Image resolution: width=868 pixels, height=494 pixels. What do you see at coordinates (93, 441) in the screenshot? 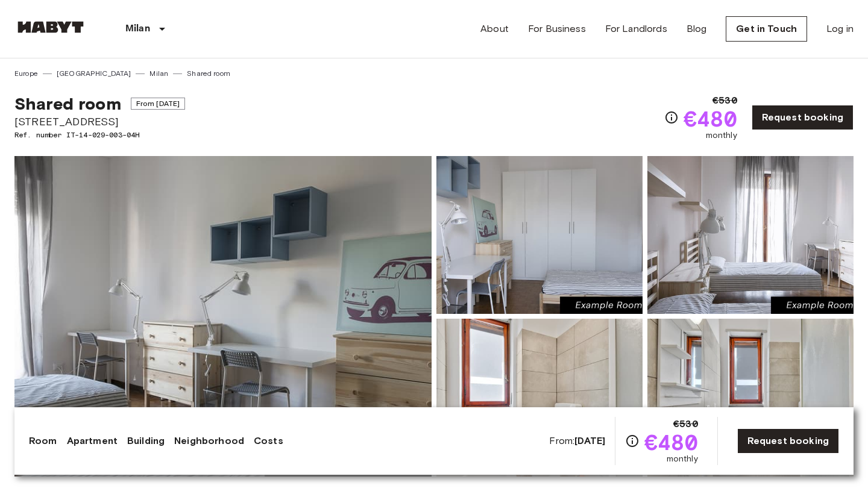
I see `a: Apartment` at bounding box center [93, 441].